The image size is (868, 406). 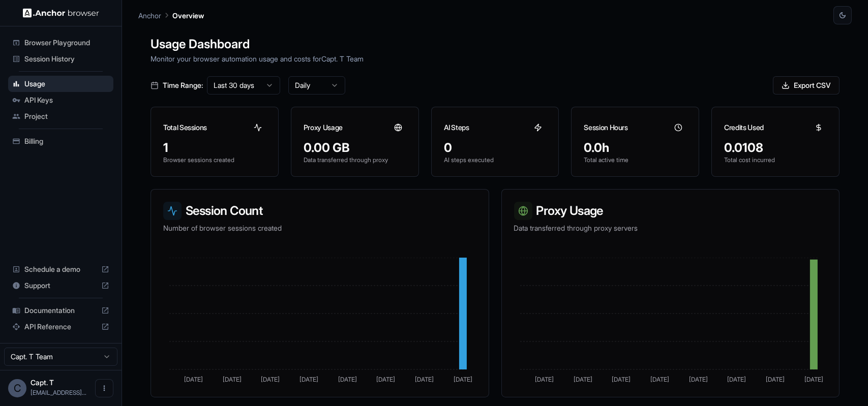 I want to click on div: 0.00 GB, so click(x=355, y=148).